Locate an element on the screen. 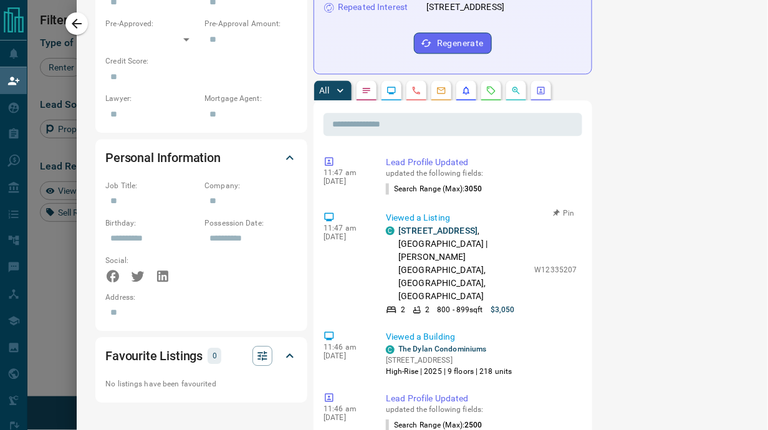  p: Lawyer: is located at coordinates (151, 98).